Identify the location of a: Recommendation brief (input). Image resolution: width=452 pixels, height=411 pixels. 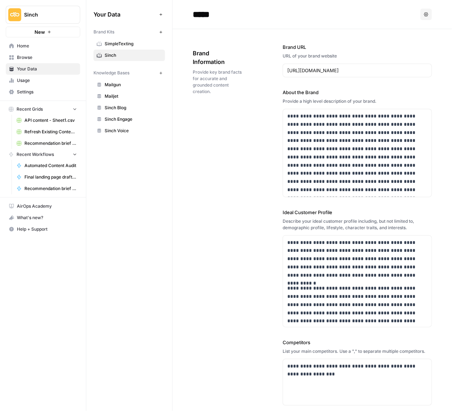
(47, 189).